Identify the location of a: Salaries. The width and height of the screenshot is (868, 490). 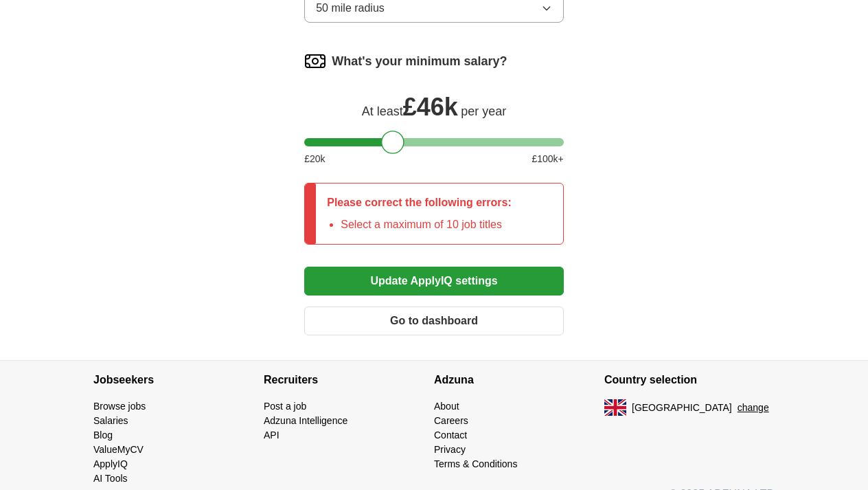
(111, 420).